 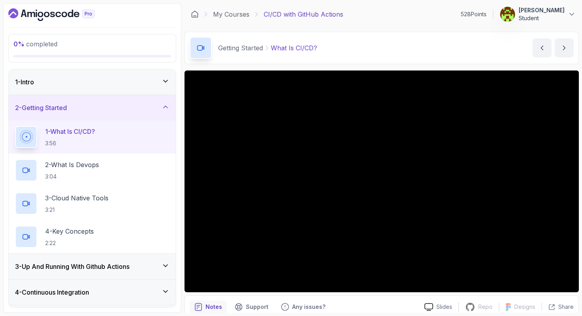 I want to click on button: 2-What Is Devops3:04, so click(x=92, y=170).